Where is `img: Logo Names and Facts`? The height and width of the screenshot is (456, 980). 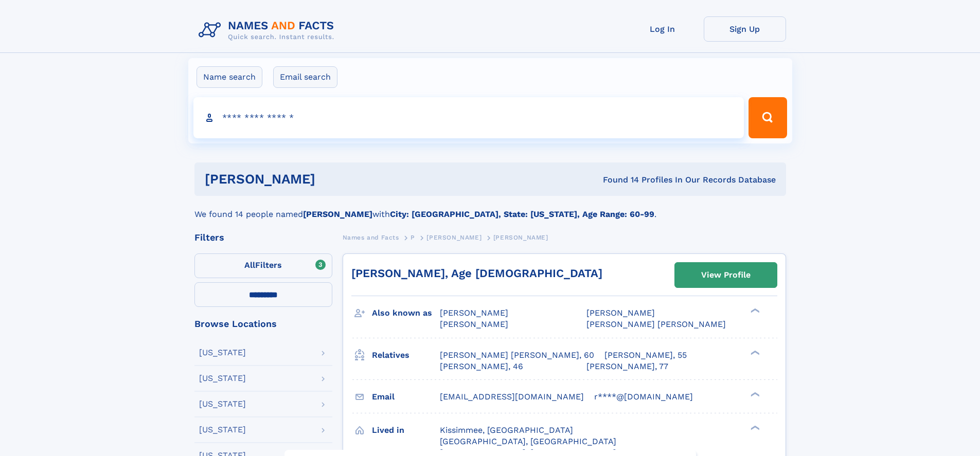 img: Logo Names and Facts is located at coordinates (269, 31).